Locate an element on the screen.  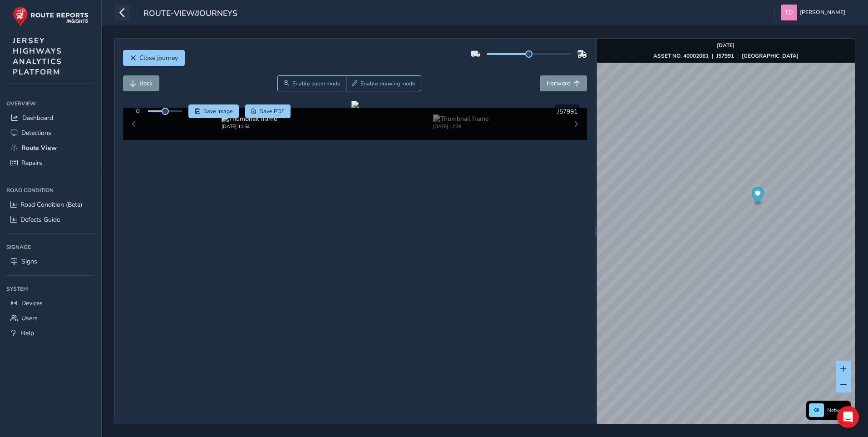
div: Overview is located at coordinates (50, 103).